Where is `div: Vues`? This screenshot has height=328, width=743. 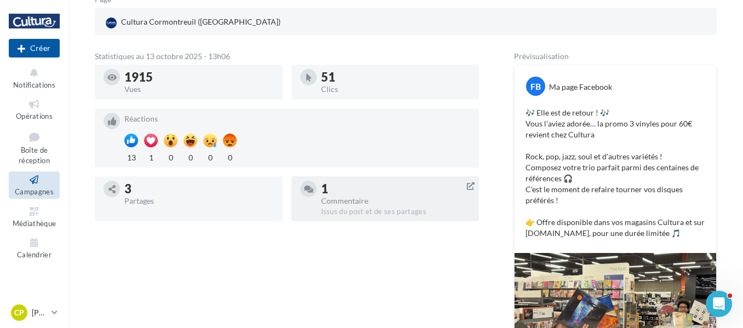
div: Vues is located at coordinates (199, 89).